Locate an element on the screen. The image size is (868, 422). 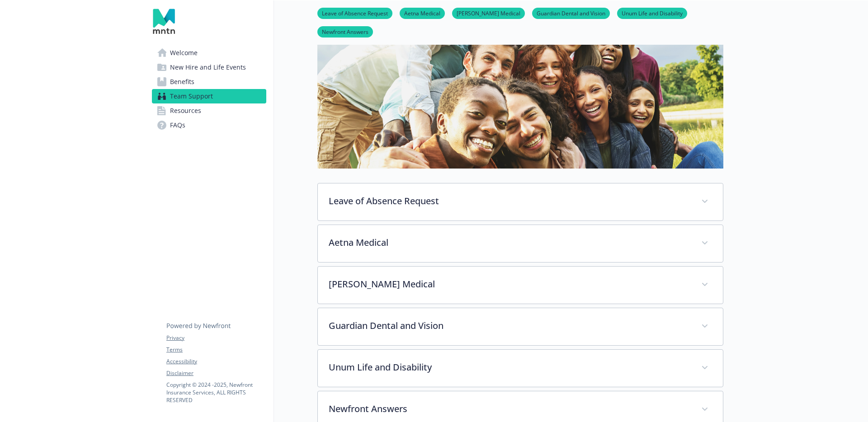
a: Unum Life and Disability is located at coordinates (652, 13).